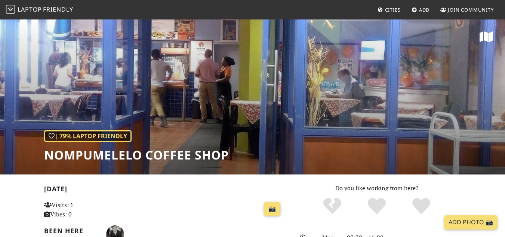 The height and width of the screenshot is (237, 505). Describe the element at coordinates (137, 155) in the screenshot. I see `h1: Nompumelelo Coffee Shop` at that location.